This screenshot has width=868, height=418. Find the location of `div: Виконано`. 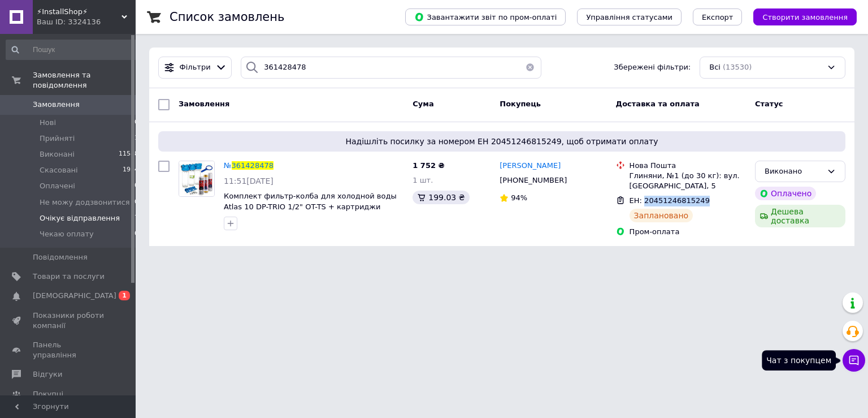

div: Виконано is located at coordinates (793, 171).